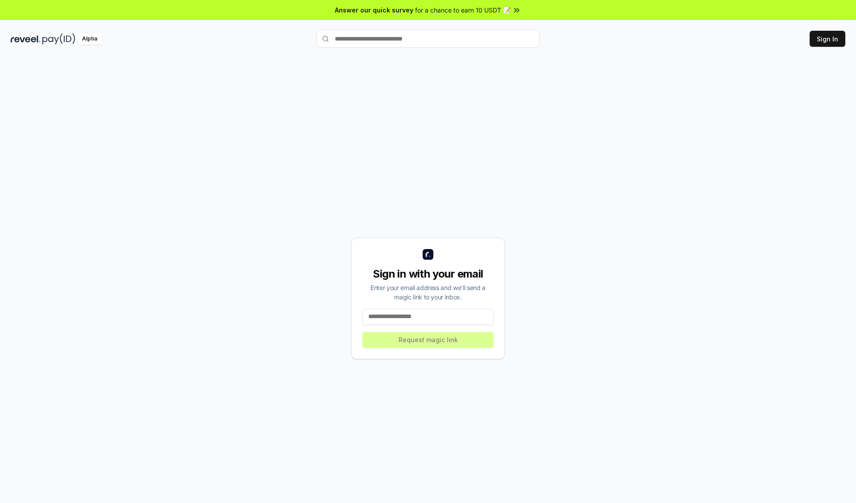 Image resolution: width=856 pixels, height=503 pixels. What do you see at coordinates (463, 10) in the screenshot?
I see `span: for a chance to earn 10 USDT 📝` at bounding box center [463, 10].